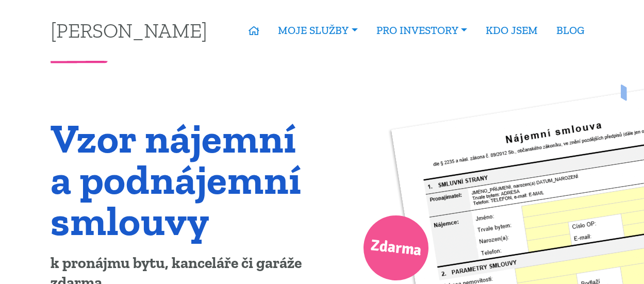 The image size is (644, 284). I want to click on a: BLOG, so click(570, 31).